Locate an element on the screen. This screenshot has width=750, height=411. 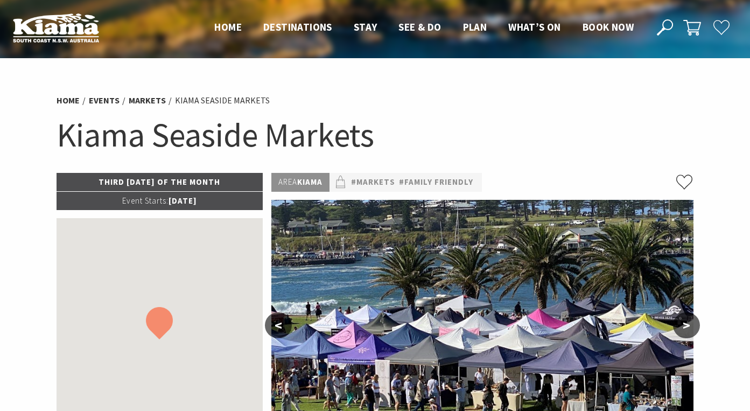
span: Home is located at coordinates (228, 27).